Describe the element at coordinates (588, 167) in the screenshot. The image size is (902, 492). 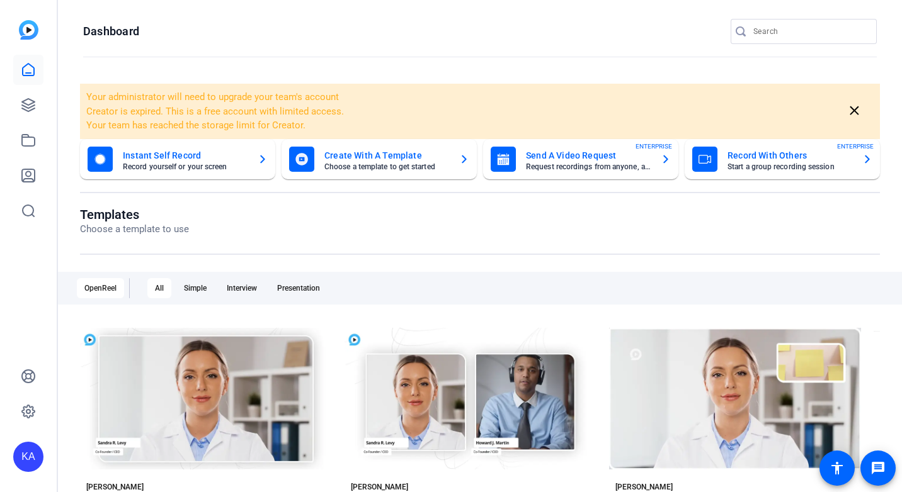
I see `mat-card-subtitle: Request recordings from anyone, anywhere` at that location.